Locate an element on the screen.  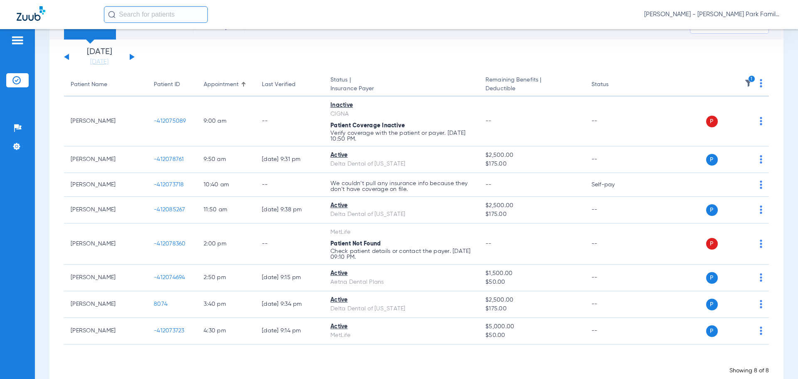
td: 9:50 AM is located at coordinates (226, 160).